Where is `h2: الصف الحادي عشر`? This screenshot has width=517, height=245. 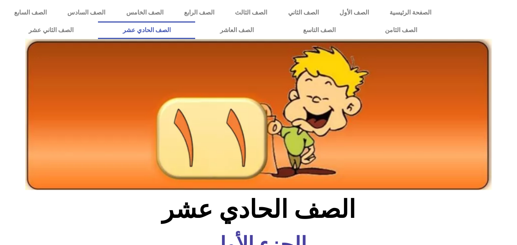
h2: الصف الحادي عشر is located at coordinates (258, 210).